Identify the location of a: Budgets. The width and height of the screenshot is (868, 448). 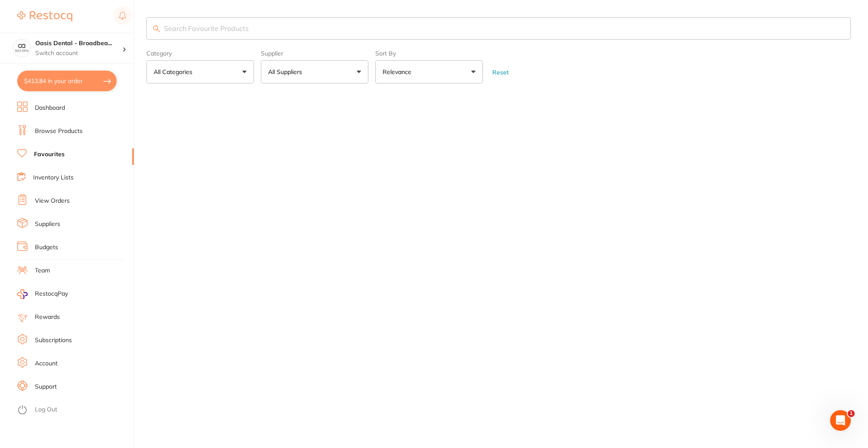
(46, 248).